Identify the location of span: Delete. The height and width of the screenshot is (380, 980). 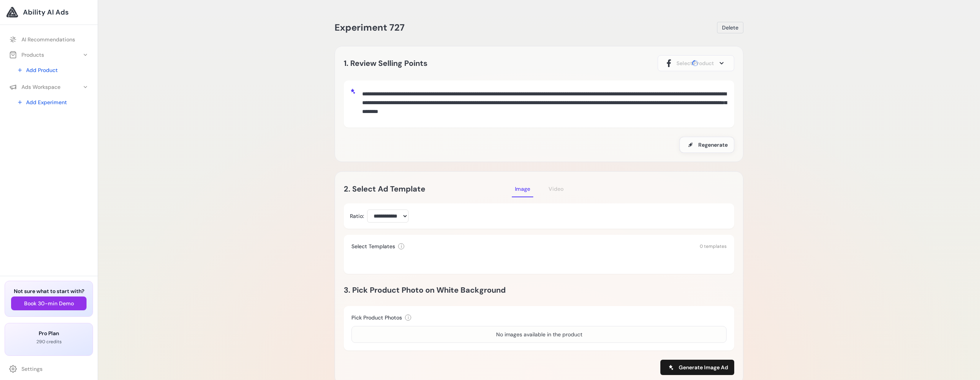
(730, 27).